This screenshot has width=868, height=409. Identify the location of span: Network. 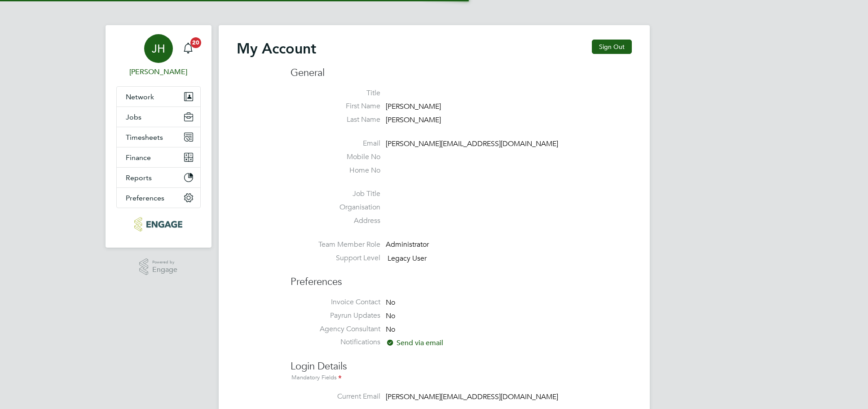
(140, 97).